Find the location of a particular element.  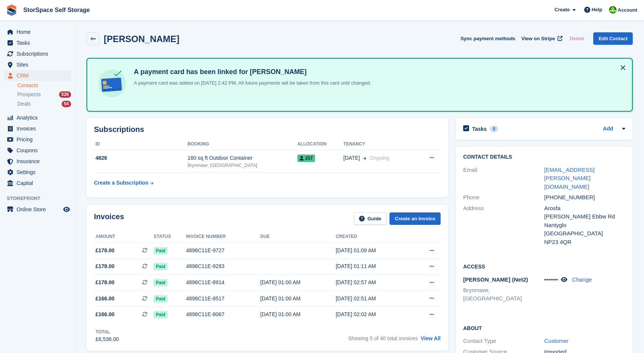

a: Customer is located at coordinates (557, 341).